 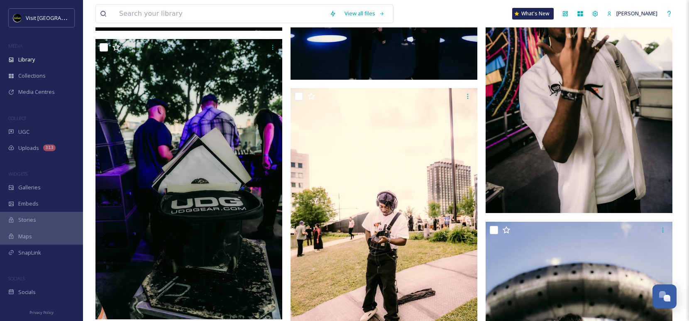 What do you see at coordinates (18, 173) in the screenshot?
I see `span: WIDGETS` at bounding box center [18, 173].